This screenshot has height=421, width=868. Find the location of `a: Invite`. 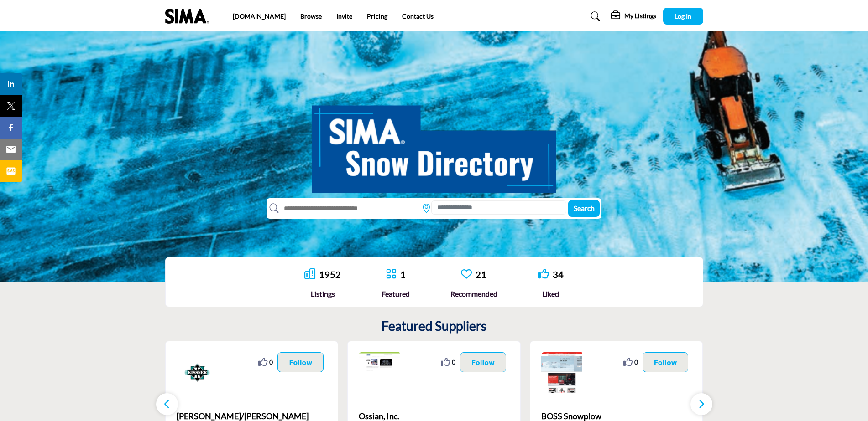

a: Invite is located at coordinates (344, 16).